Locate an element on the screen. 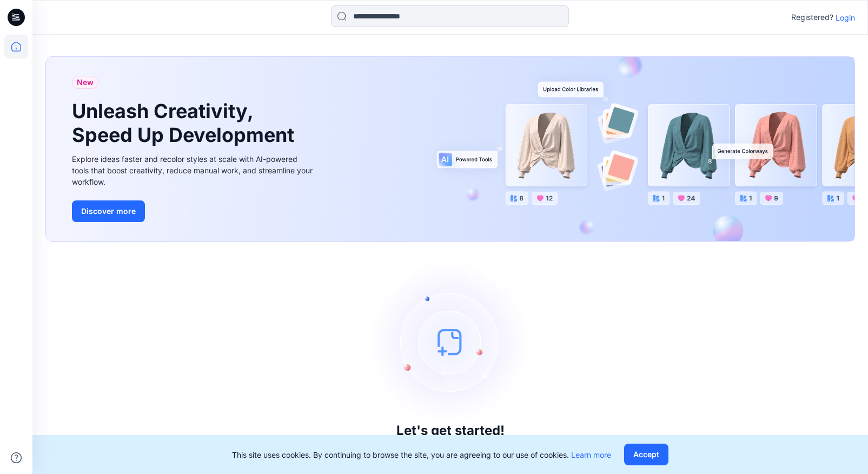 The height and width of the screenshot is (474, 868). img: empty-state-image.svg is located at coordinates (451, 342).